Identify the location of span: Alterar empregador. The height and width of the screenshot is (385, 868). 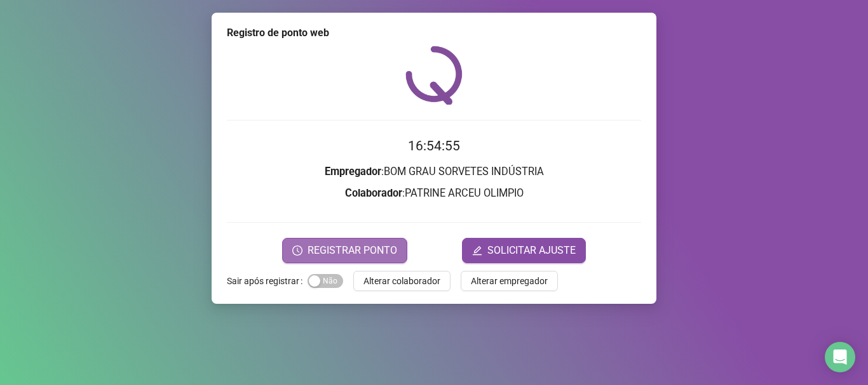
(509, 281).